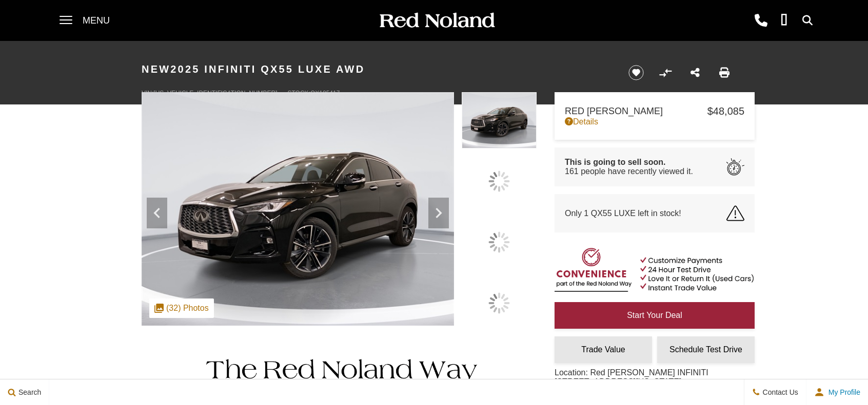 This screenshot has width=868, height=405. What do you see at coordinates (842, 392) in the screenshot?
I see `span: My Profile` at bounding box center [842, 392].